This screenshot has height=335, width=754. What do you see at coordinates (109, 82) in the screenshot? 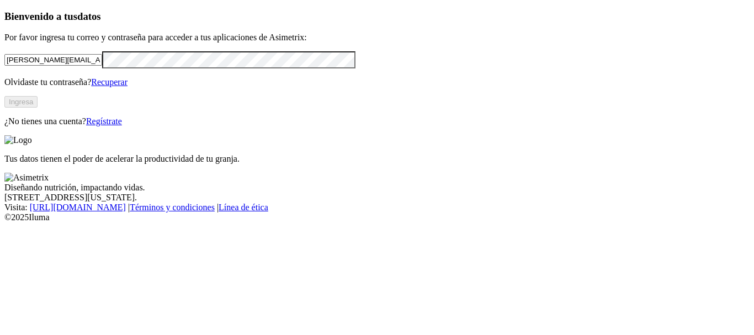
I see `a: Recuperar` at bounding box center [109, 82].